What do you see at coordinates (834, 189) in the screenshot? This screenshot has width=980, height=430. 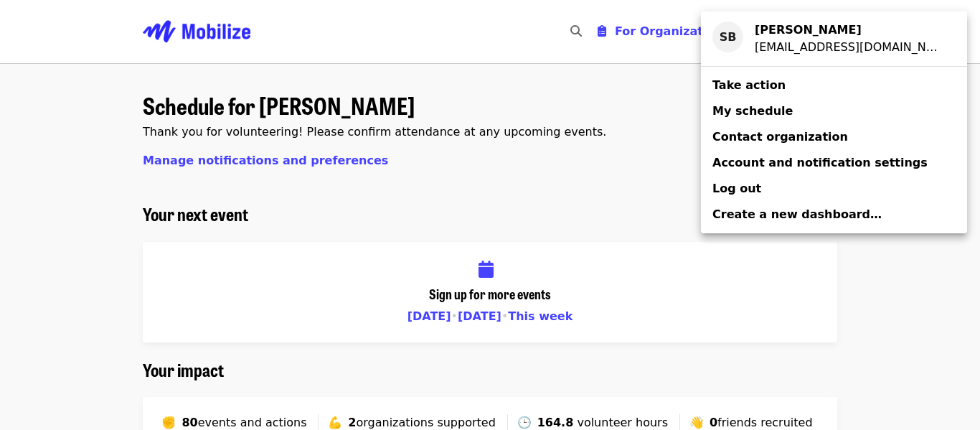 I see `a: Log out` at bounding box center [834, 189].